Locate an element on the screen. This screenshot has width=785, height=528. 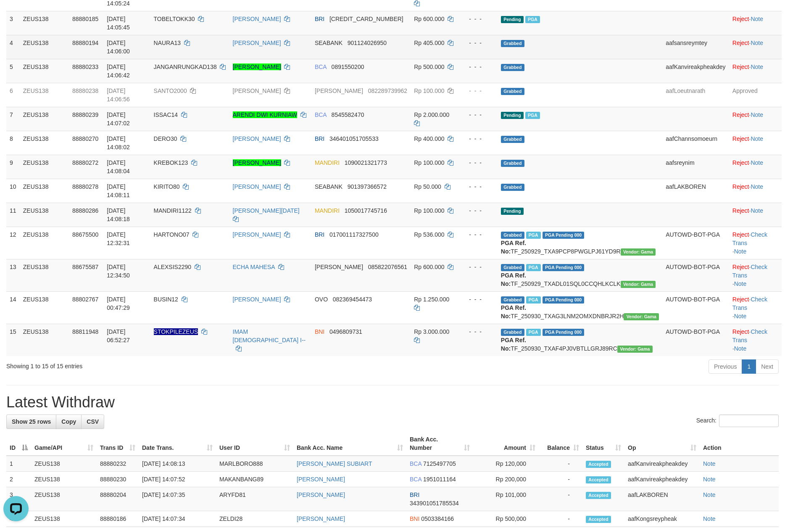
span: DERO30 is located at coordinates (166, 139).